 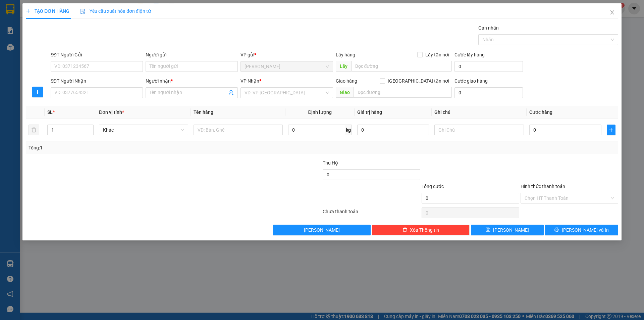 What do you see at coordinates (543, 187) in the screenshot?
I see `label: Hình thức thanh toán` at bounding box center [543, 187].